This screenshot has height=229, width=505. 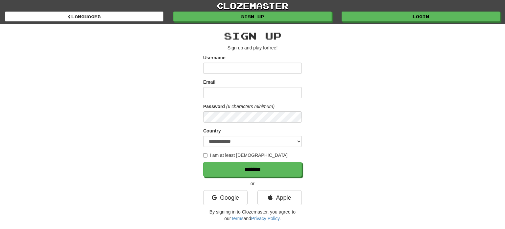 What do you see at coordinates (421, 16) in the screenshot?
I see `a: Login` at bounding box center [421, 16].